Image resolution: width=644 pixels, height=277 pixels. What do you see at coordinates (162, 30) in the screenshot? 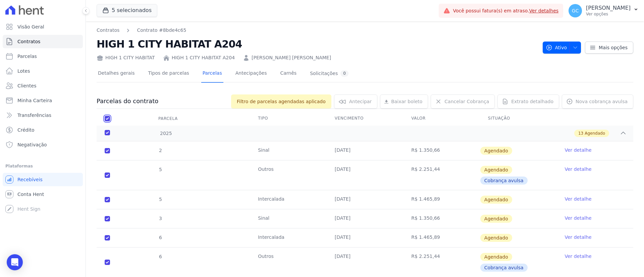
I see `a: Contrato #8bde4c65` at bounding box center [162, 30].